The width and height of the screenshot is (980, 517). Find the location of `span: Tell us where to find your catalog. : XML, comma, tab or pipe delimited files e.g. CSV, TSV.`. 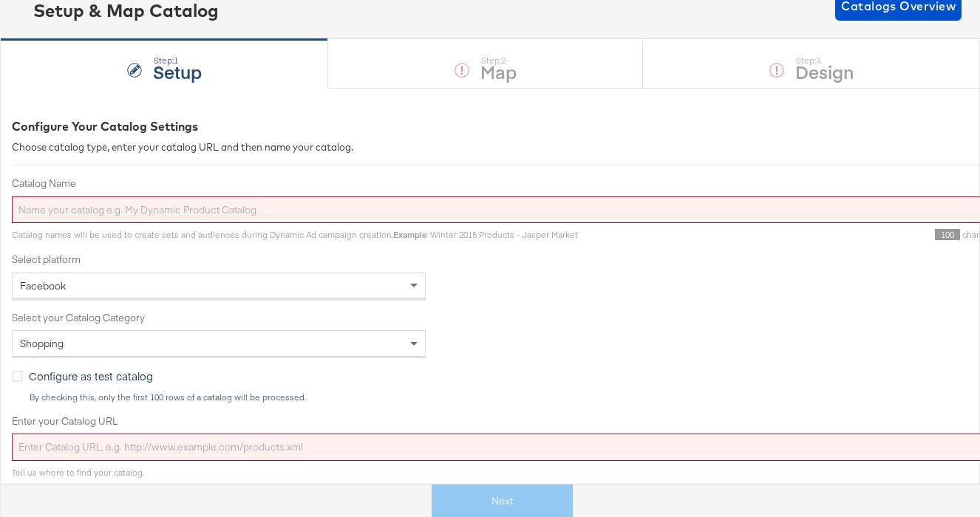

span: Tell us where to find your catalog. : XML, comma, tab or pipe delimited files e.g. CSV, TSV. is located at coordinates (153, 483).